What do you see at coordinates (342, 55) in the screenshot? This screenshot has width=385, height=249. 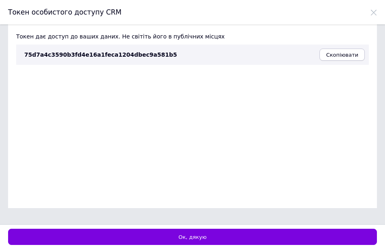 I see `span: Скопіювати` at bounding box center [342, 55].